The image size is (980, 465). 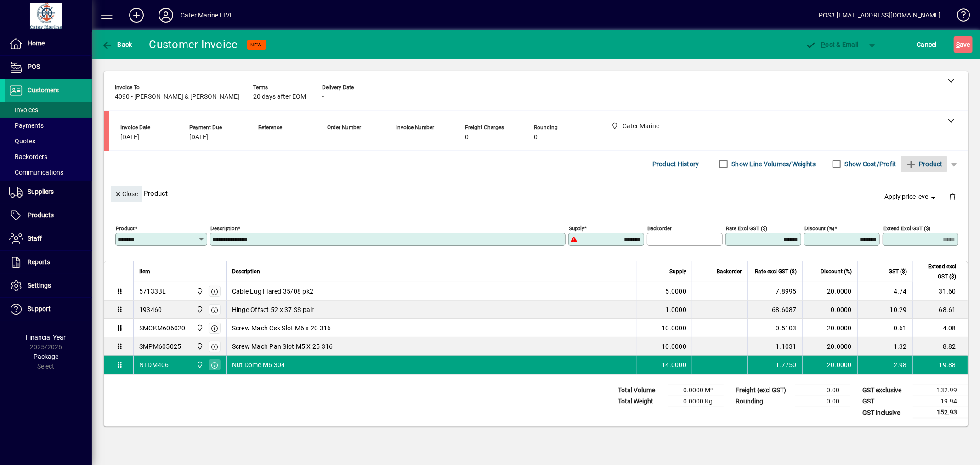 What do you see at coordinates (576, 228) in the screenshot?
I see `mat-label: Supply` at bounding box center [576, 228].